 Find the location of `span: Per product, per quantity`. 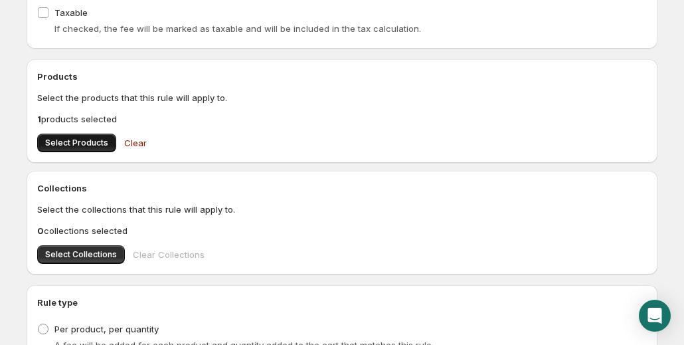

span: Per product, per quantity is located at coordinates (106, 329).